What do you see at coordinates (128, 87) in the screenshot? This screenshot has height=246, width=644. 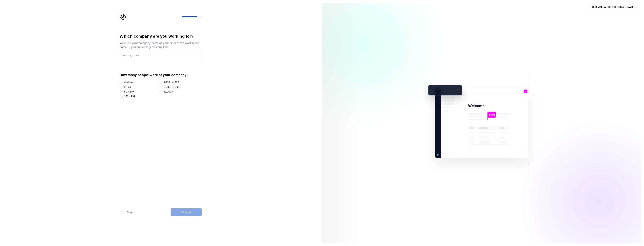 I see `div: 2 - 49` at bounding box center [128, 87].